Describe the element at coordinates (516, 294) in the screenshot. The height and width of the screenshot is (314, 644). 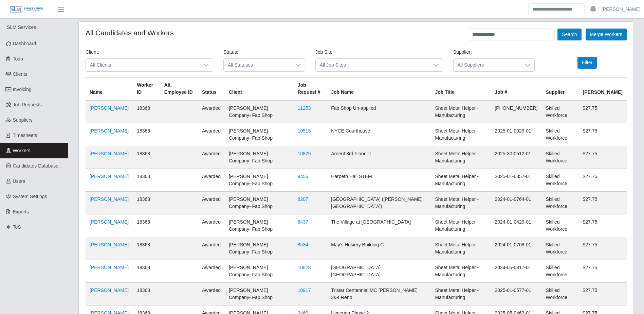
I see `td: 2025-01-0577-01` at that location.